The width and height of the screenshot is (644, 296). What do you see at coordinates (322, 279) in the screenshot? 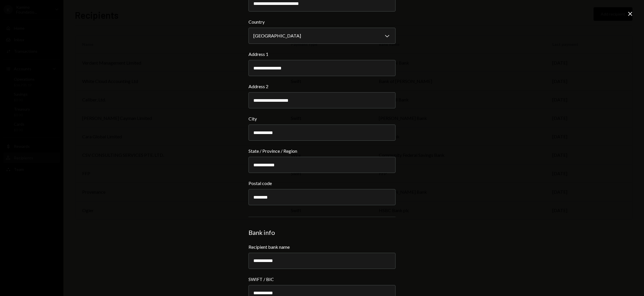
I see `label: SWIFT / BIC` at bounding box center [322, 279].